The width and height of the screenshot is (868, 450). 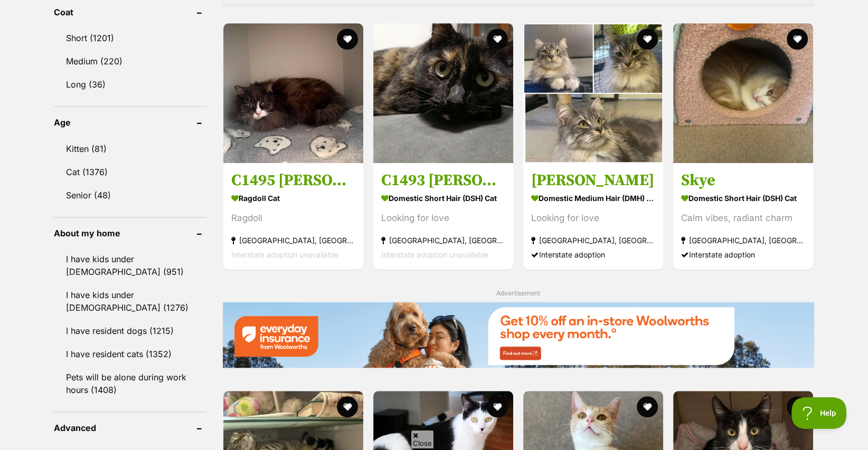 I want to click on header: Advanced, so click(x=130, y=428).